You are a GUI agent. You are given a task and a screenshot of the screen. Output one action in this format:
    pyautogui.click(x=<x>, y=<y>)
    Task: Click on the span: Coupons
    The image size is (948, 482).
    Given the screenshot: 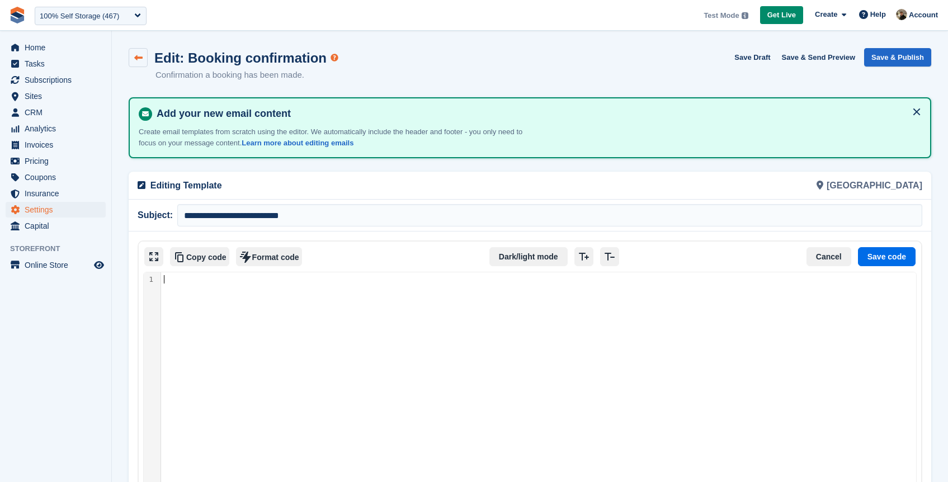 What is the action you would take?
    pyautogui.click(x=58, y=177)
    